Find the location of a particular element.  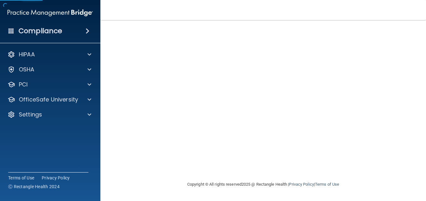

img: PMB logo is located at coordinates (50, 13).